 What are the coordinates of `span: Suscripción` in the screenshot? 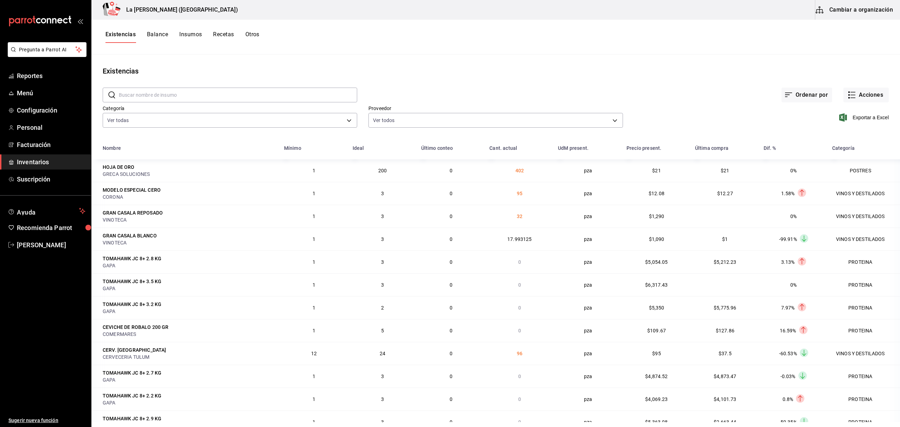 It's located at (51, 179).